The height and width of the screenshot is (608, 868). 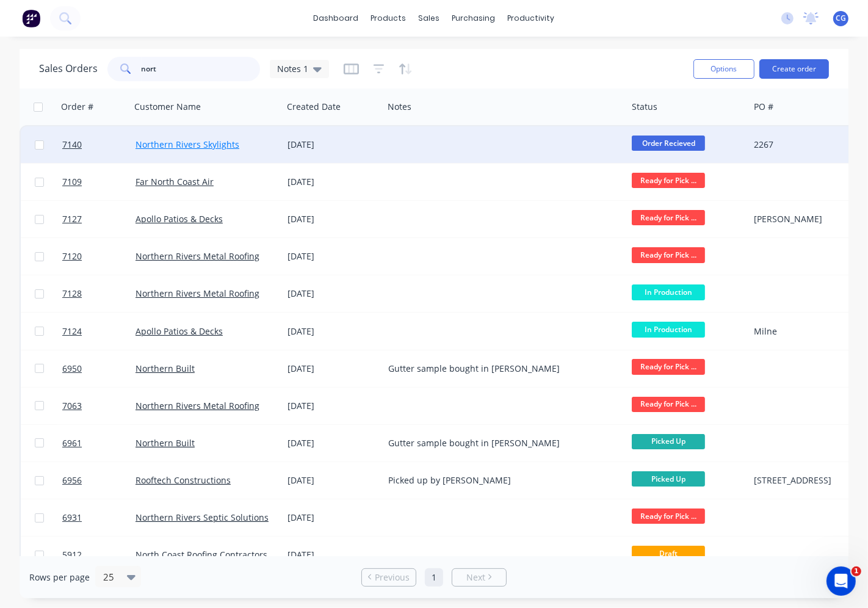 What do you see at coordinates (389, 577) in the screenshot?
I see `a: Previous page` at bounding box center [389, 577].